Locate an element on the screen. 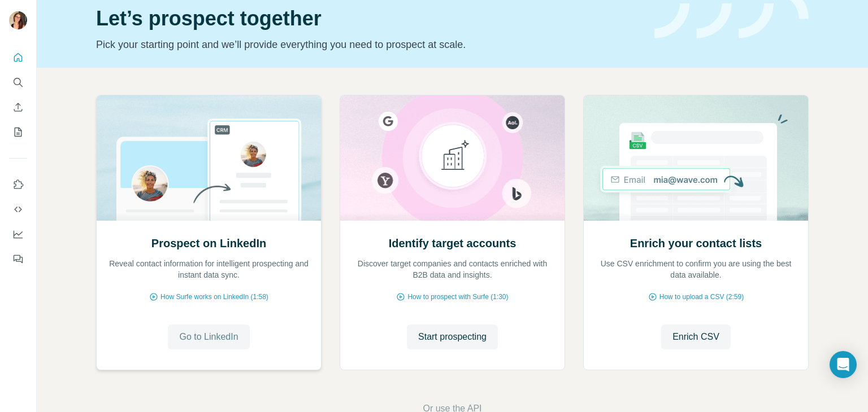 The height and width of the screenshot is (412, 868). span: How to upload a CSV (2:59) is located at coordinates (701, 297).